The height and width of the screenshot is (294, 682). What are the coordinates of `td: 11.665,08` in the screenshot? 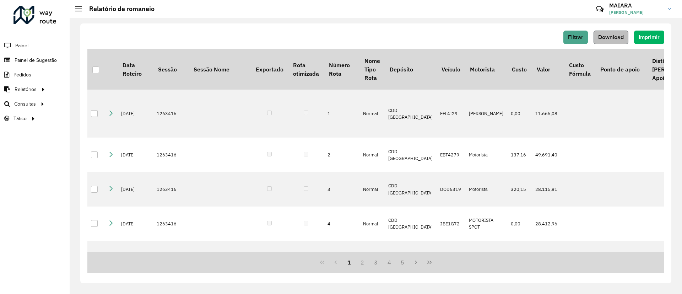 It's located at (548, 113).